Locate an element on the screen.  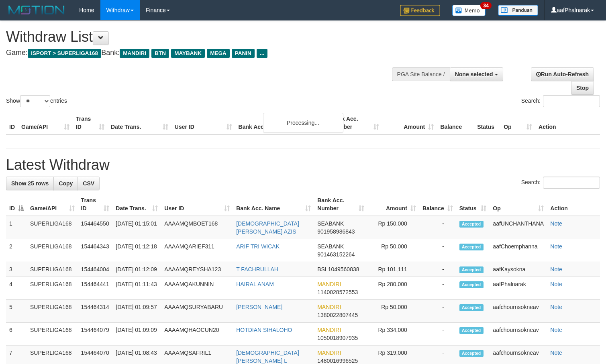
td: AAAAMQARIEF311 is located at coordinates (197, 251).